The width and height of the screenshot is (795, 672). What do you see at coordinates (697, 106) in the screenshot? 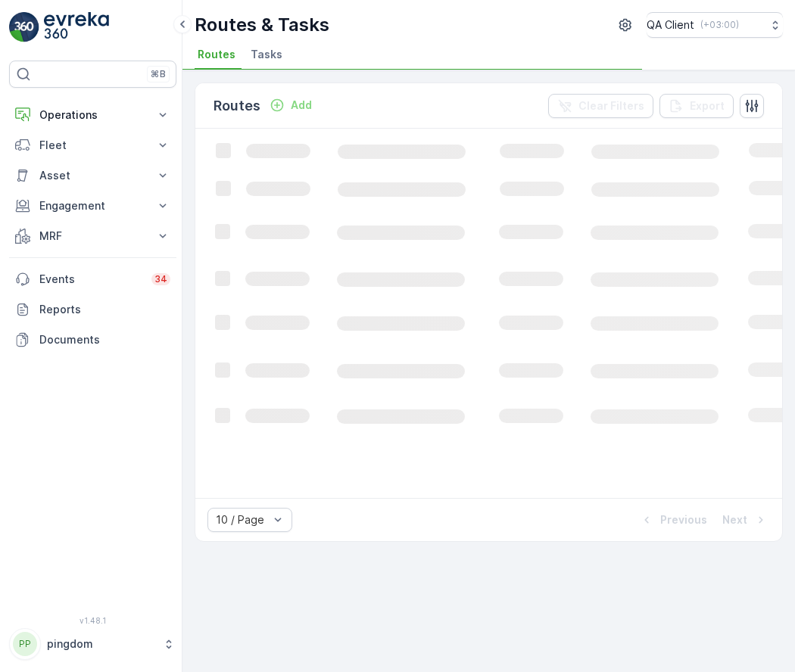
I see `button: Export` at bounding box center [697, 106].